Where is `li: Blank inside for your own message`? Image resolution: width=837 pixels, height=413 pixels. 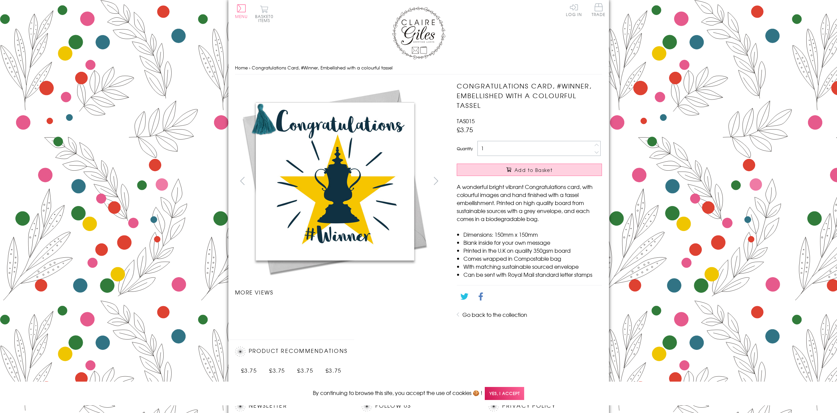
li: Blank inside for your own message is located at coordinates (532, 242).